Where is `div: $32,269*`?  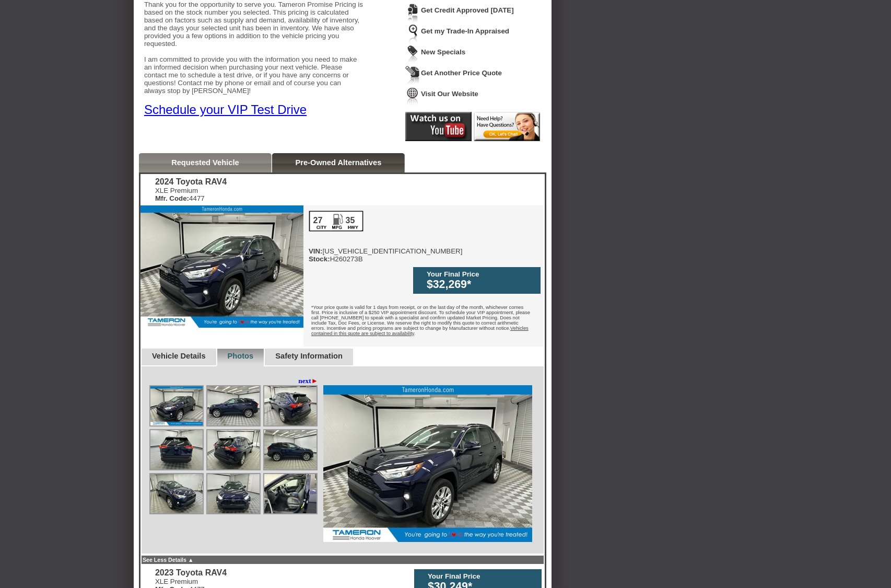
div: $32,269* is located at coordinates (481, 284).